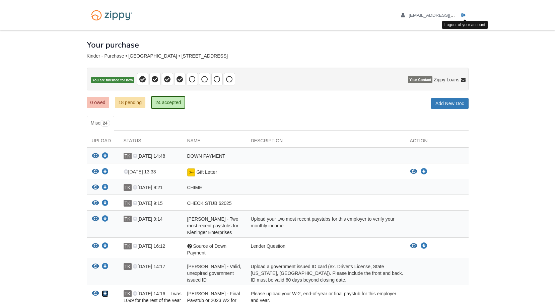  What do you see at coordinates (207, 249) in the screenshot?
I see `span: Source of Down Payment` at bounding box center [207, 249].